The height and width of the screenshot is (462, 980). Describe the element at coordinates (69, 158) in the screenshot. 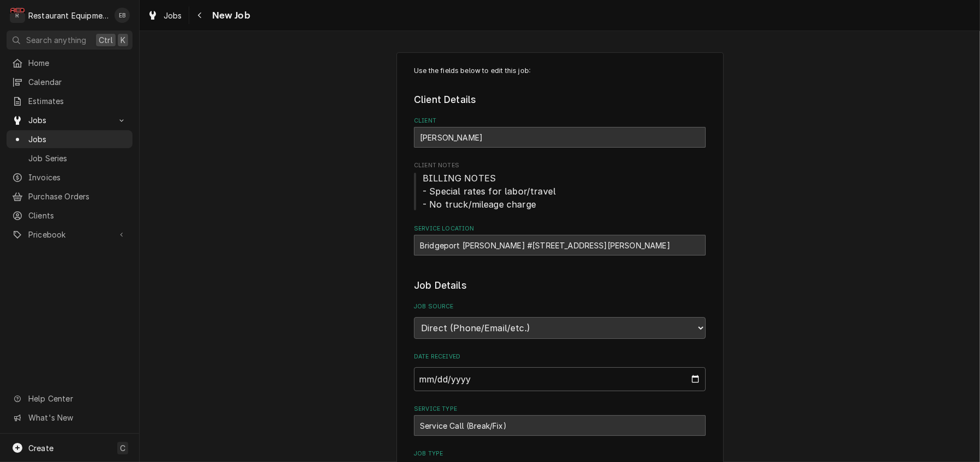

I see `a: Job Series` at that location.